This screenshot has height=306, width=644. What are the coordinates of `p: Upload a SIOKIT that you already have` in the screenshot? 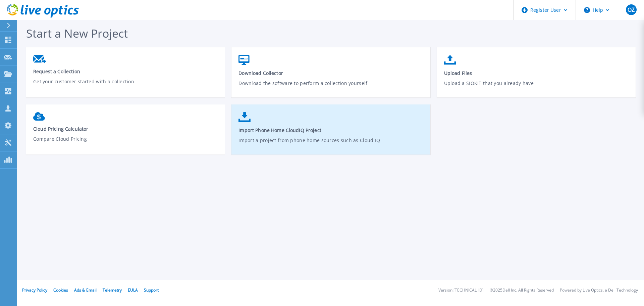 It's located at (536, 87).